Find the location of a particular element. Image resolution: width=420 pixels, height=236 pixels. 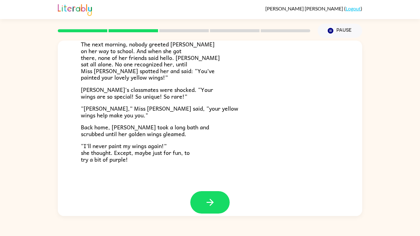

button: Pause is located at coordinates (340, 31).